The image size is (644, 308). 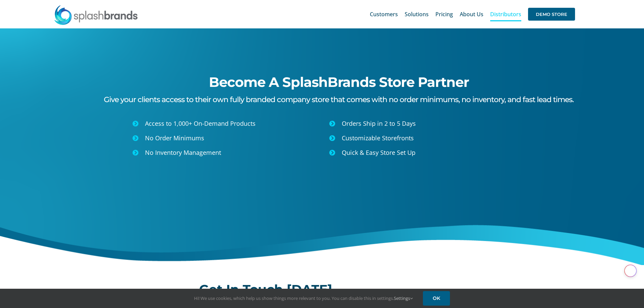 What do you see at coordinates (200, 123) in the screenshot?
I see `span: Access to 1,000+ On-Demand Products` at bounding box center [200, 123].